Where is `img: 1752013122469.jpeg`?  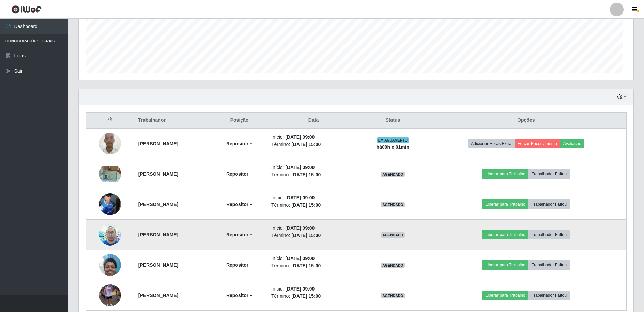 img: 1752013122469.jpeg is located at coordinates (110, 174).